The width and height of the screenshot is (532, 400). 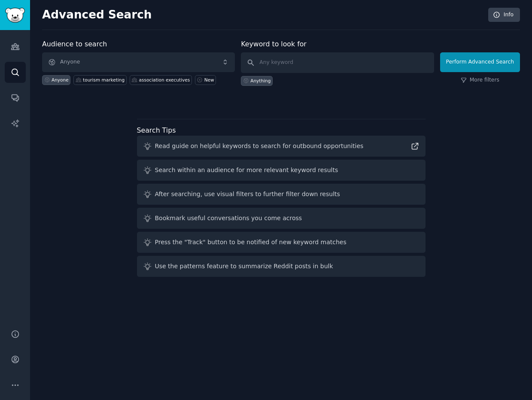 What do you see at coordinates (244, 266) in the screenshot?
I see `div: Use the patterns feature to summarize Reddit posts in bulk` at bounding box center [244, 266].